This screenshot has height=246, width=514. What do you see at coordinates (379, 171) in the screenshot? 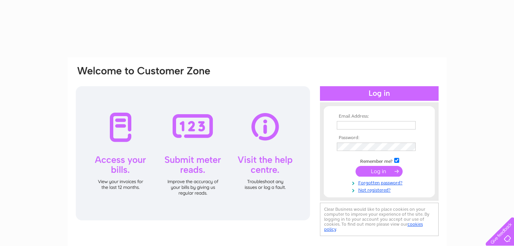
I see `input: Submit` at bounding box center [379, 171].